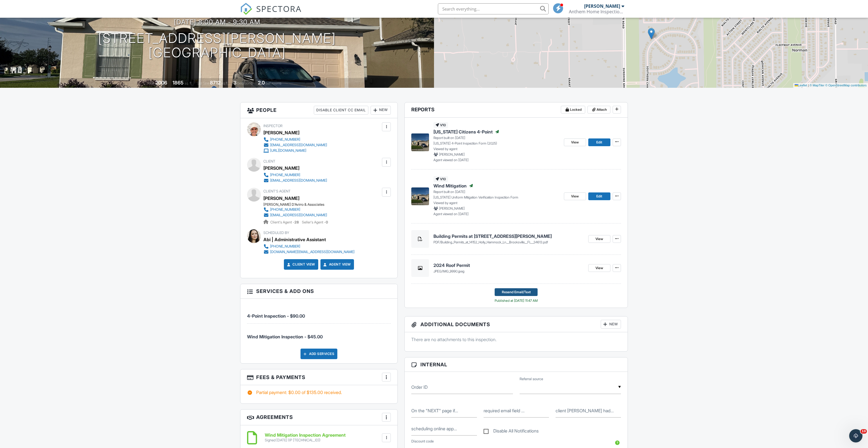 This screenshot has height=448, width=868. What do you see at coordinates (597, 11) in the screenshot?
I see `div: Anthem Home Inspections` at bounding box center [597, 11].